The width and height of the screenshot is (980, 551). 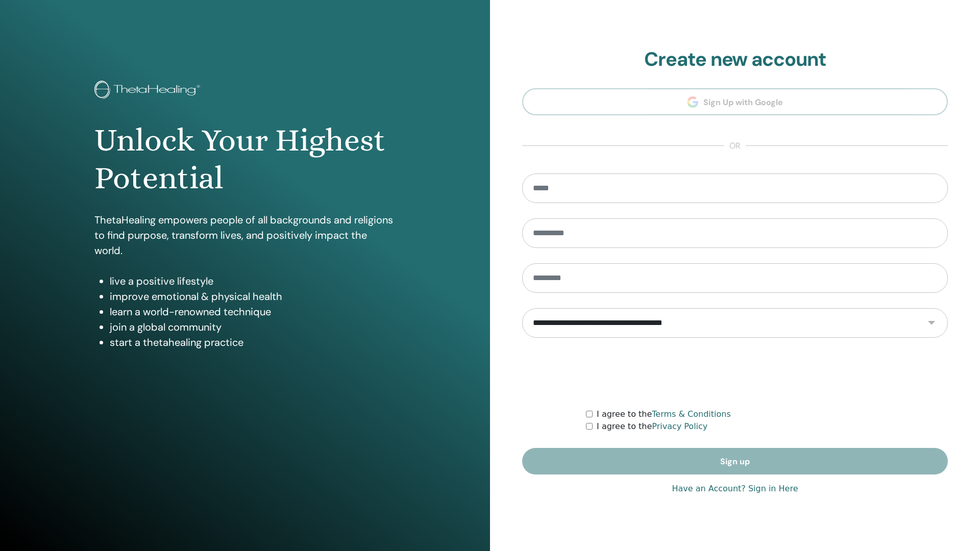 What do you see at coordinates (253, 281) in the screenshot?
I see `li: live a positive lifestyle` at bounding box center [253, 281].